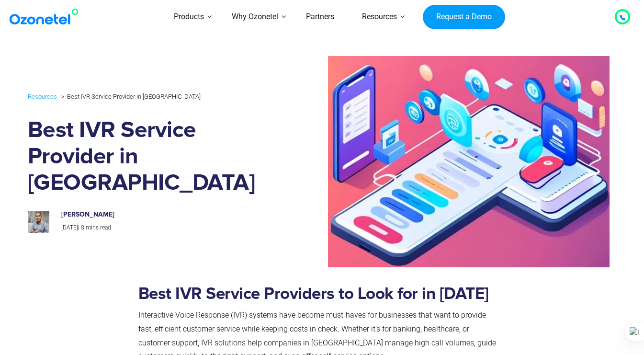  Describe the element at coordinates (98, 228) in the screenshot. I see `span: mins read` at that location.